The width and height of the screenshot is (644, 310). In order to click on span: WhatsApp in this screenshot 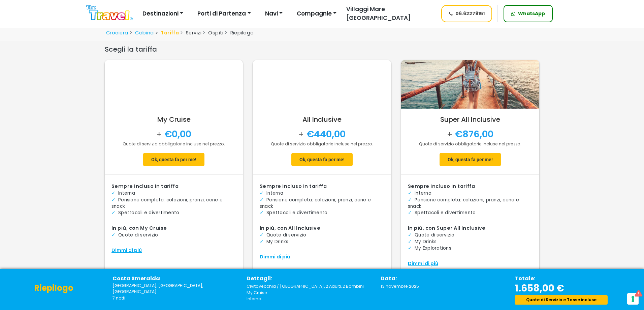, I will do `click(531, 14)`.